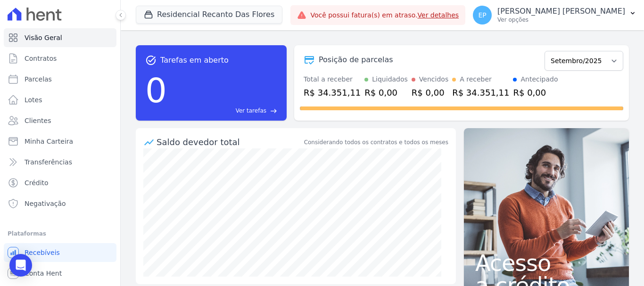  Describe the element at coordinates (476, 79) in the screenshot. I see `div: A receber` at that location.